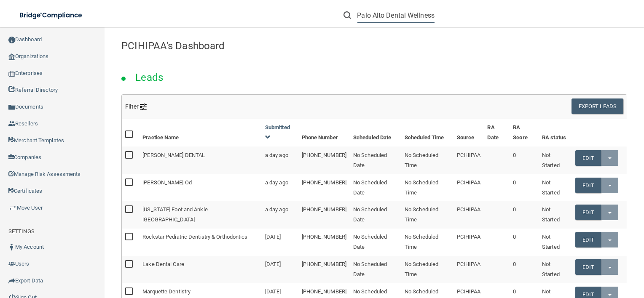  I want to click on img: ic_dashboard_dark.d01f4a41.png, so click(12, 40).